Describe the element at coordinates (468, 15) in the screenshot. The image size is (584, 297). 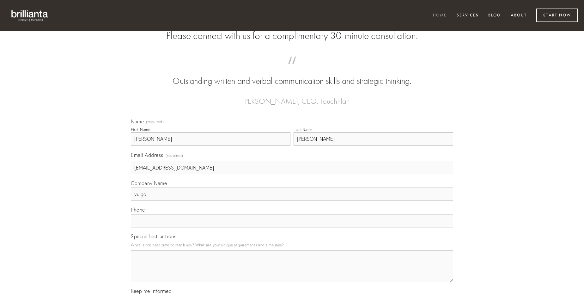
I see `a: Services` at that location.